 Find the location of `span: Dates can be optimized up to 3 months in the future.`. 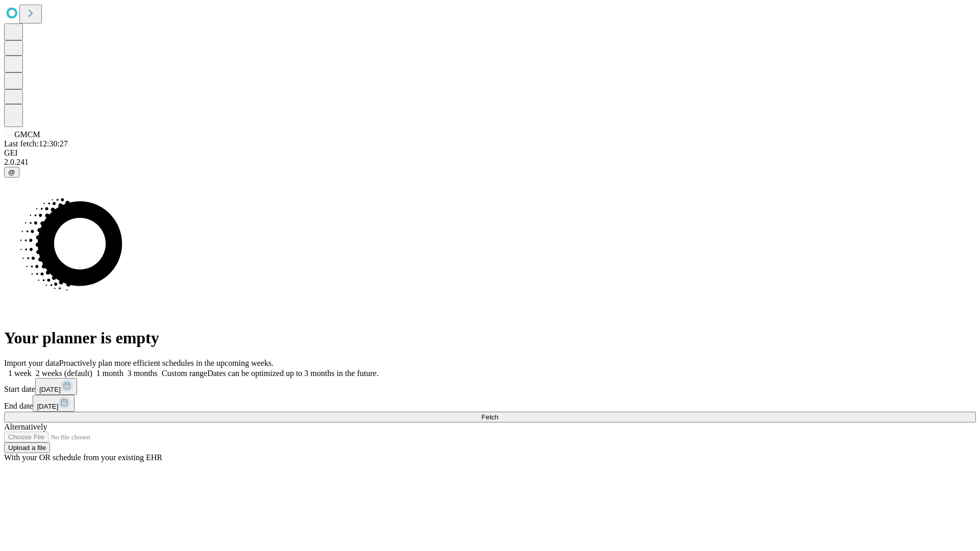

span: Dates can be optimized up to 3 months in the future. is located at coordinates (293, 372).